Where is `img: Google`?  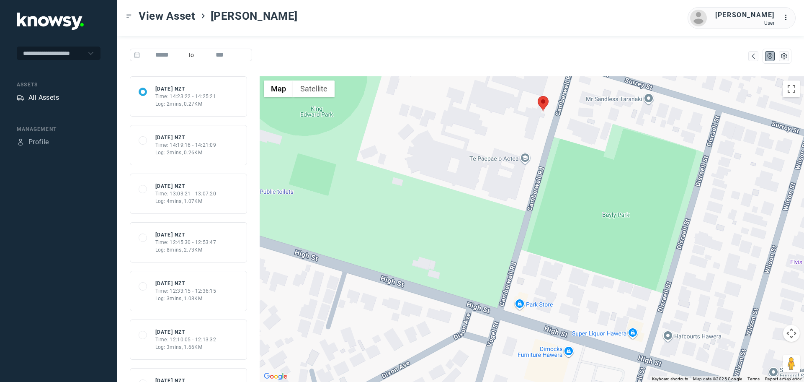 img: Google is located at coordinates (276, 376).